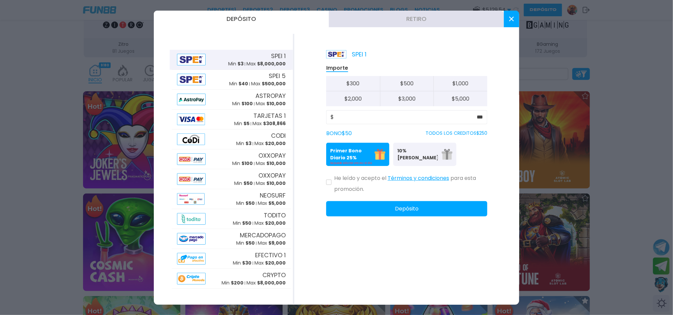 The height and width of the screenshot is (315, 673). Describe the element at coordinates (231, 120) in the screenshot. I see `button: AlipayTARJETAS 1Min $5Max $308,866` at that location.